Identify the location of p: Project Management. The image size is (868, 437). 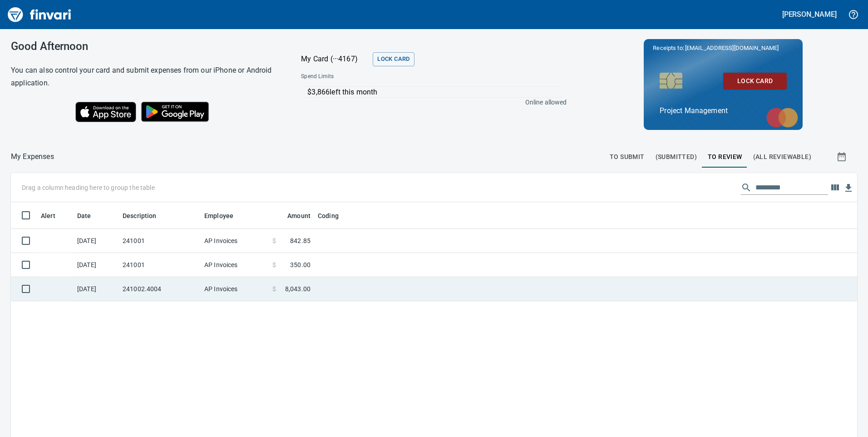
(724, 111).